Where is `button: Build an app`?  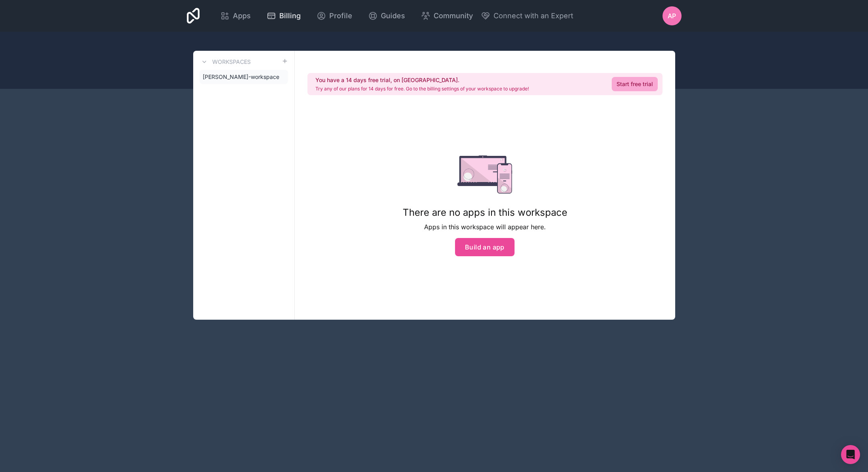 button: Build an app is located at coordinates (484, 248).